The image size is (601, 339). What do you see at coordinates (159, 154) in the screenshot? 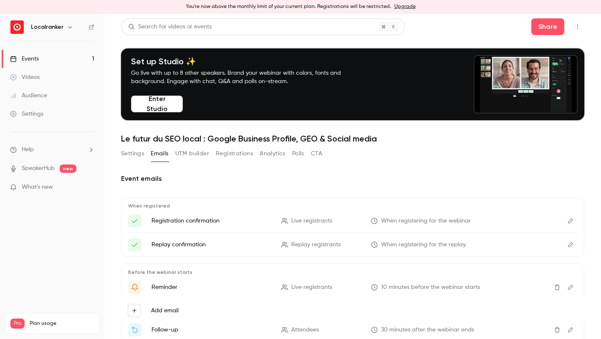
I see `button: Emails` at bounding box center [159, 154].